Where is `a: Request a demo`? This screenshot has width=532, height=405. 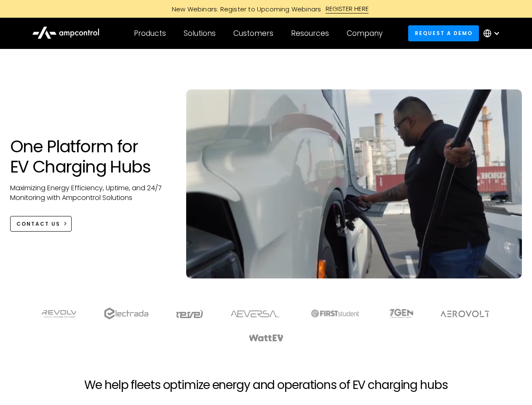
a: Request a demo is located at coordinates (444, 33).